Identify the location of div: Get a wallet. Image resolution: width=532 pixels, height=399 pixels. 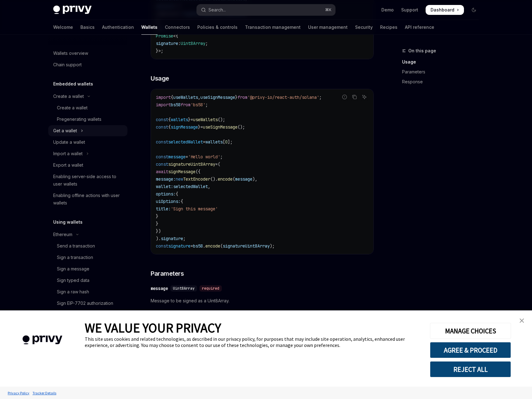
(65, 130).